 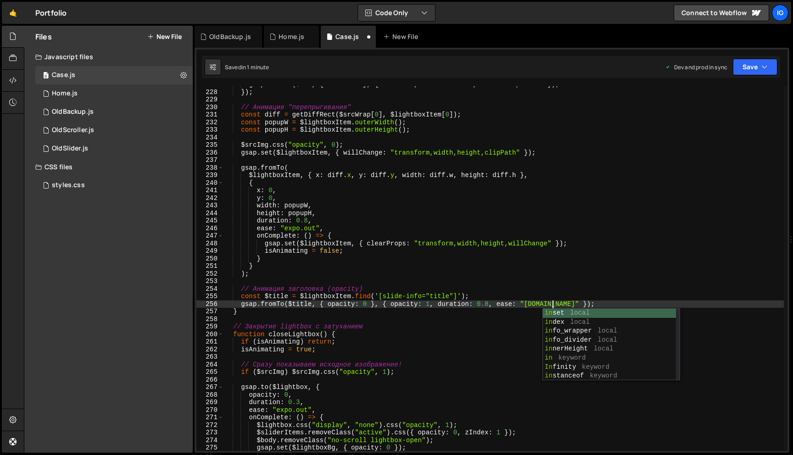 I want to click on button: New File, so click(x=164, y=37).